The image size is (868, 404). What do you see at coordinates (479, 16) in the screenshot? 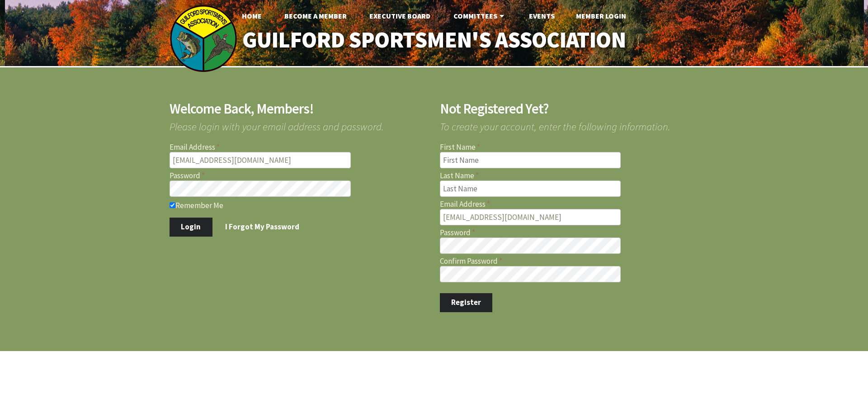
I see `a: Committees` at bounding box center [479, 16].